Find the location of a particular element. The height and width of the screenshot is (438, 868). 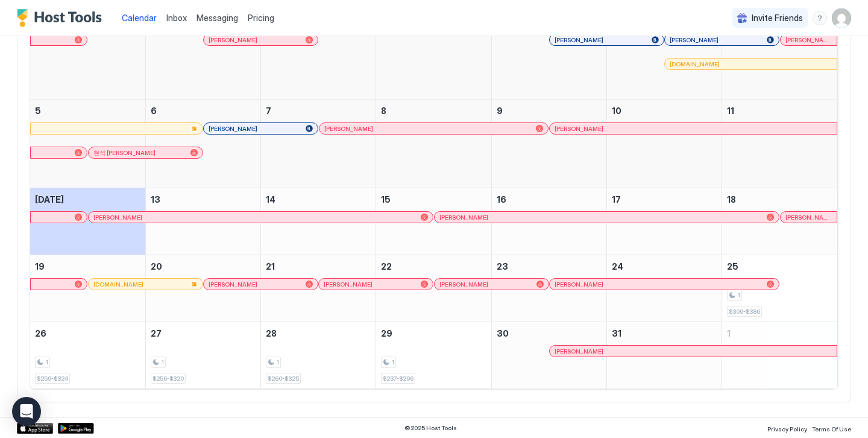

td: October 26, 2025 is located at coordinates (88, 355).